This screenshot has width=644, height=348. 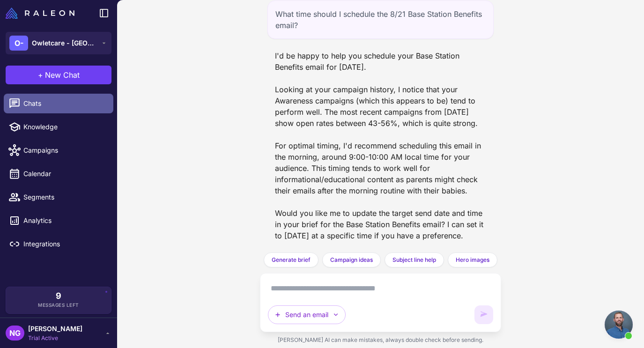 What do you see at coordinates (381, 19) in the screenshot?
I see `div: What time should I schedule the 8/21 Base Station Benefits email?` at bounding box center [381, 19].